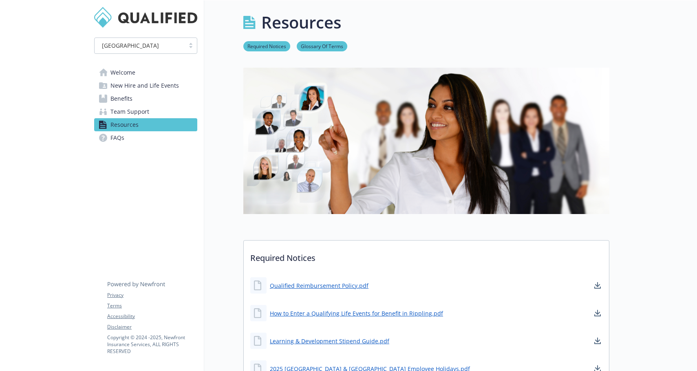 Image resolution: width=697 pixels, height=371 pixels. Describe the element at coordinates (152, 327) in the screenshot. I see `a: Disclaimer` at that location.